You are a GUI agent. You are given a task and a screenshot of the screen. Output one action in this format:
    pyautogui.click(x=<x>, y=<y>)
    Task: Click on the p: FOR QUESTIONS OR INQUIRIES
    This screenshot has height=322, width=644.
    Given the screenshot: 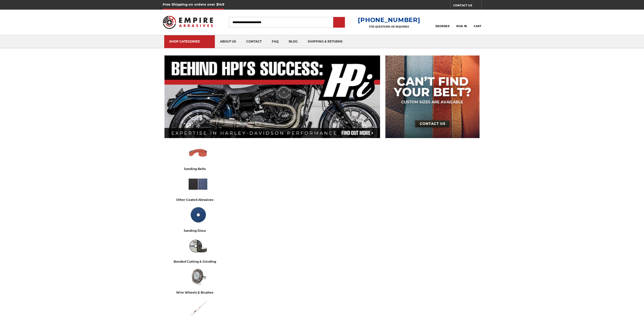 What is the action you would take?
    pyautogui.click(x=389, y=27)
    